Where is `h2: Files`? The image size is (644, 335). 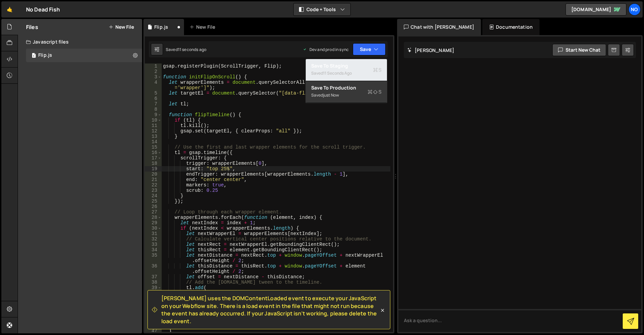 h2: Files is located at coordinates (32, 27).